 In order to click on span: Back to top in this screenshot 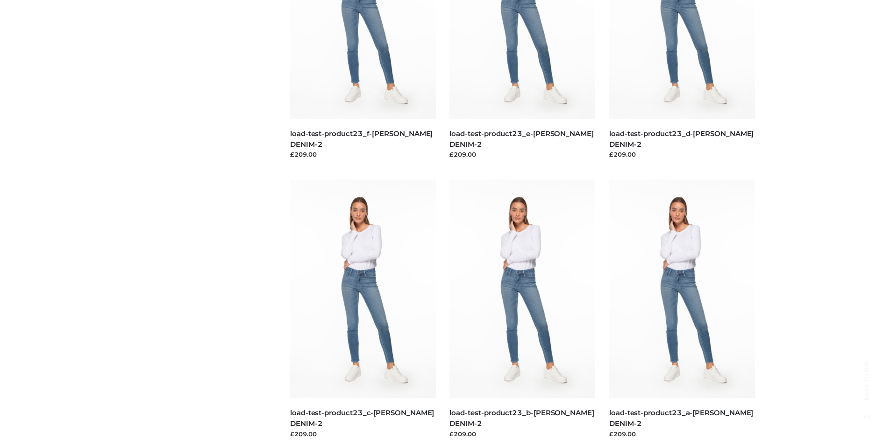, I will do `click(867, 388)`.